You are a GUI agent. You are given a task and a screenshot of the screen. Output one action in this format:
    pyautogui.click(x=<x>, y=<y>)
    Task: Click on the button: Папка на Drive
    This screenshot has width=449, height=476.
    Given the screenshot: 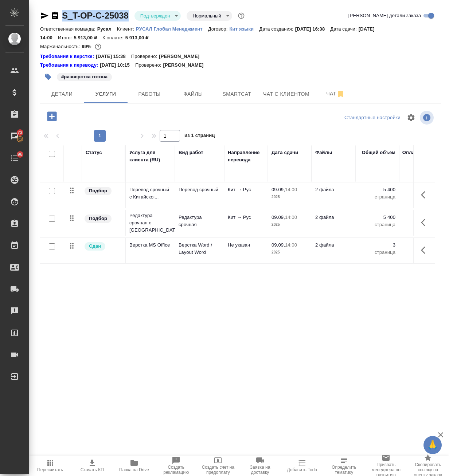 What is the action you would take?
    pyautogui.click(x=134, y=466)
    